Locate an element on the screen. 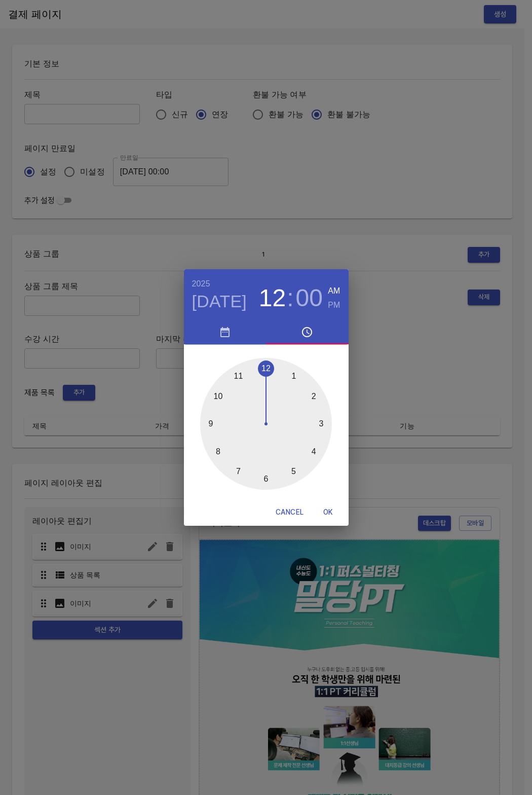  button: 12 is located at coordinates (273, 298).